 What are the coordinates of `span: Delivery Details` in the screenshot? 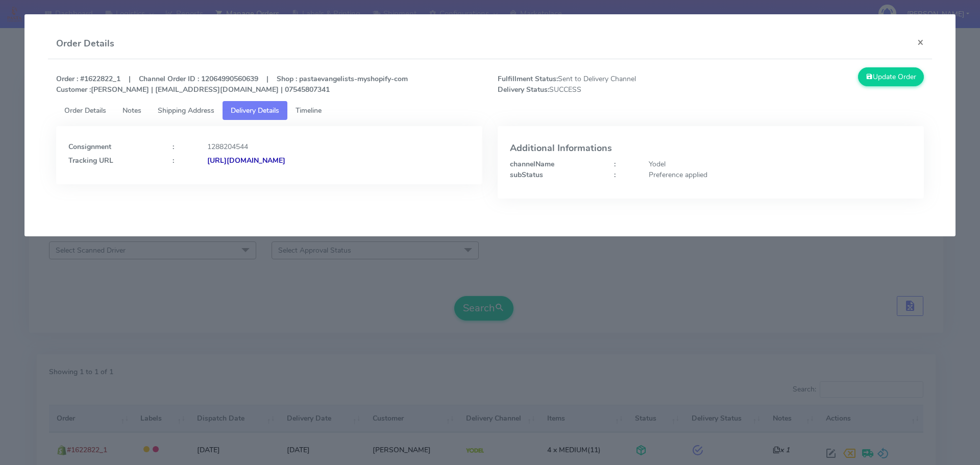 It's located at (254, 110).